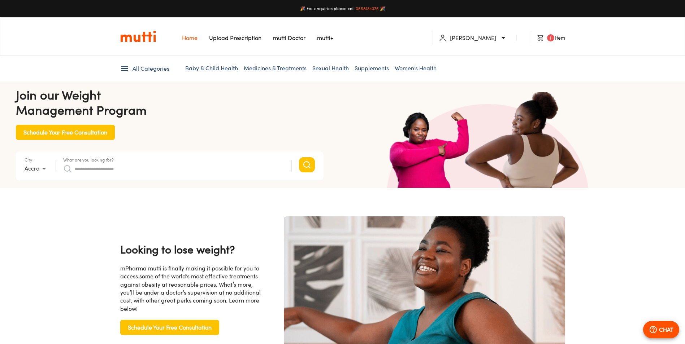 Image resolution: width=685 pixels, height=344 pixels. What do you see at coordinates (28, 160) in the screenshot?
I see `label: City` at bounding box center [28, 160].